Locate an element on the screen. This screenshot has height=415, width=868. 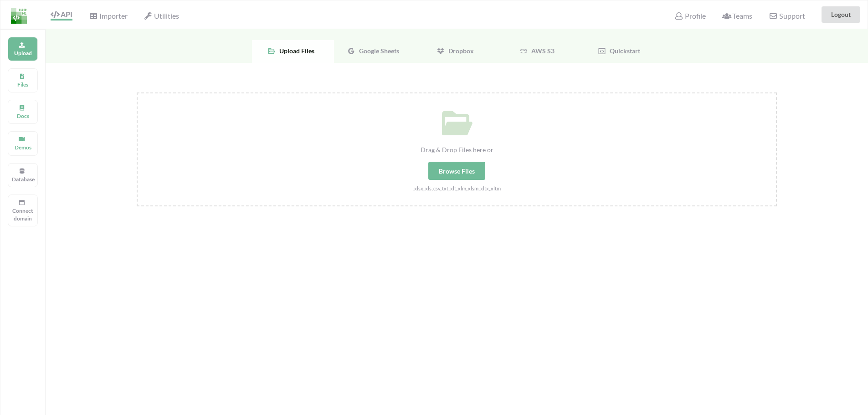
button: Logout is located at coordinates (841, 15).